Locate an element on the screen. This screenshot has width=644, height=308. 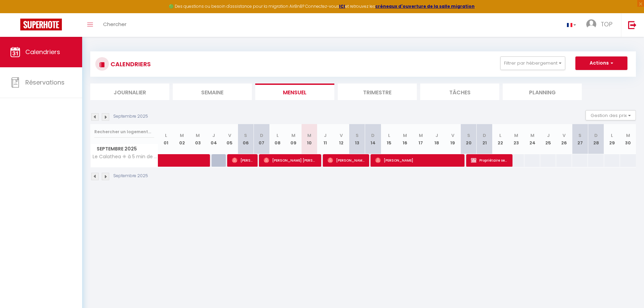
th: 10 is located at coordinates (309, 139).